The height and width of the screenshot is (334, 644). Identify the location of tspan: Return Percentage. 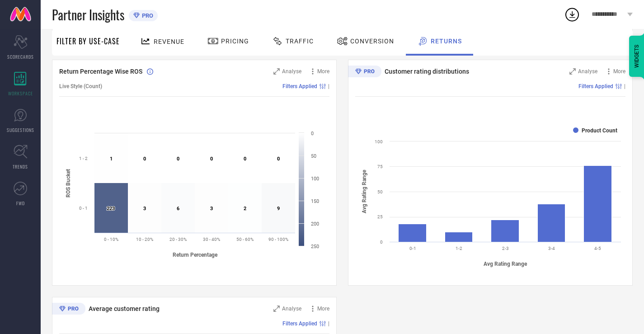
(195, 255).